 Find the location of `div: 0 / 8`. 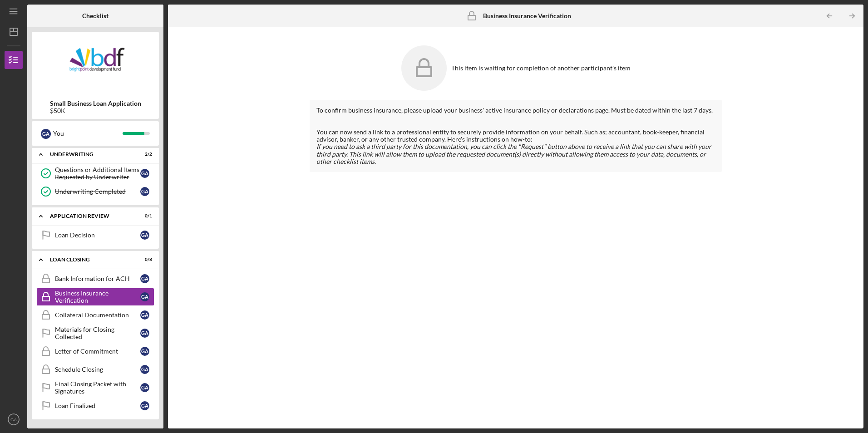

div: 0 / 8 is located at coordinates (144, 260).